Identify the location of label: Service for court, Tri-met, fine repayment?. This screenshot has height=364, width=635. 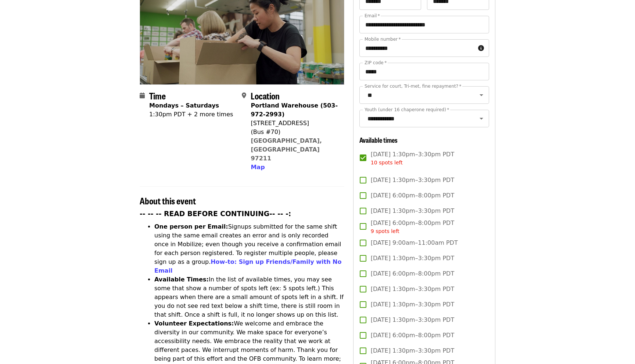
(413, 87).